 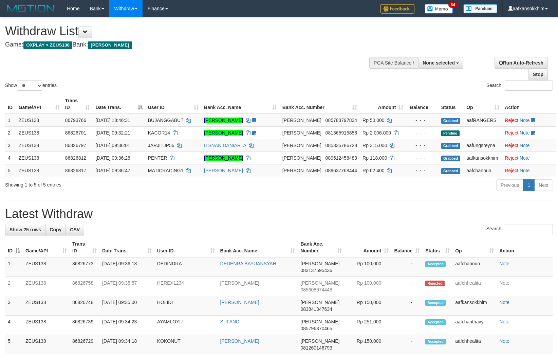 What do you see at coordinates (76, 133) in the screenshot?
I see `span: 86826701` at bounding box center [76, 133].